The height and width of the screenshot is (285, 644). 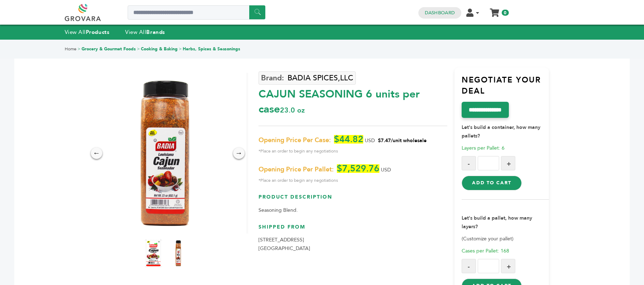 I want to click on h3: Shipped From, so click(x=353, y=230).